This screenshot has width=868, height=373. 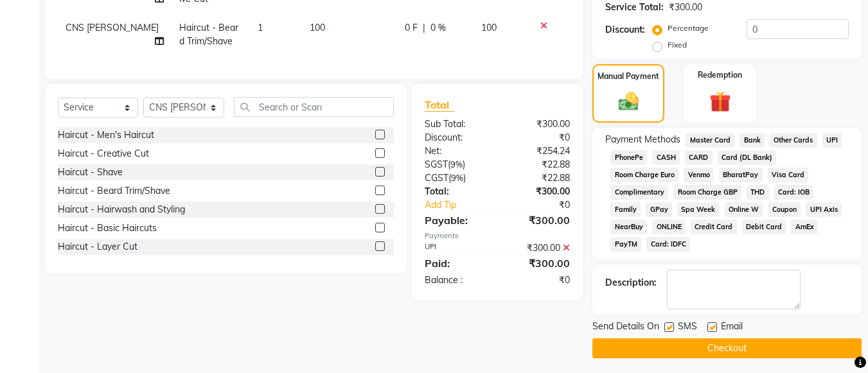 What do you see at coordinates (764, 227) in the screenshot?
I see `span: Debit Card` at bounding box center [764, 227].